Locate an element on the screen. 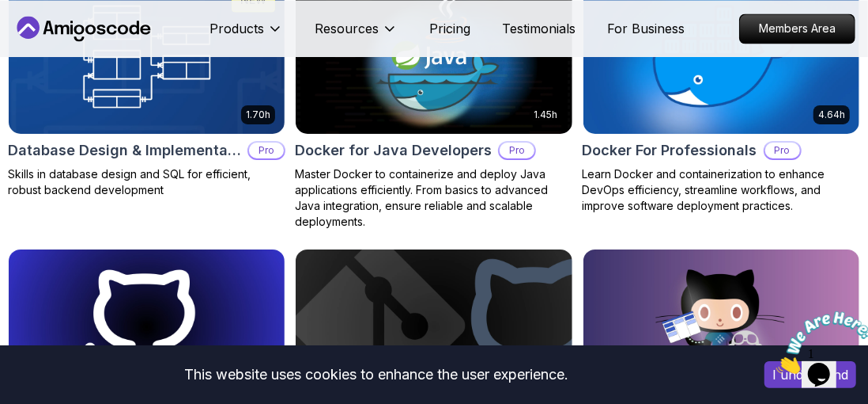  a: Testimonials is located at coordinates (538, 28).